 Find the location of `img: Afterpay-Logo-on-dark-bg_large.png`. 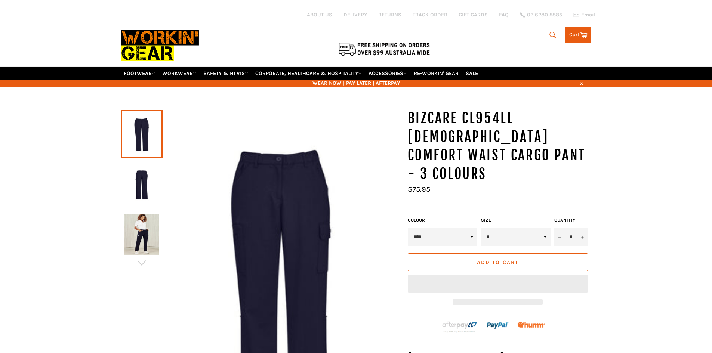

img: Afterpay-Logo-on-dark-bg_large.png is located at coordinates (460, 327).